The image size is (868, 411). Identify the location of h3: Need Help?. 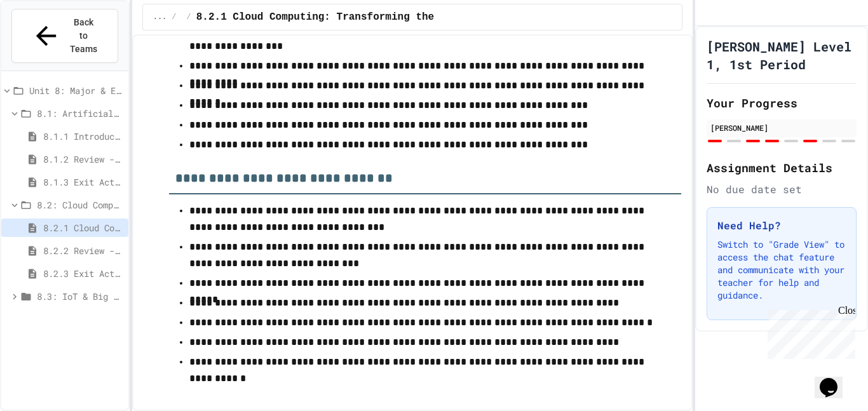
(782, 226).